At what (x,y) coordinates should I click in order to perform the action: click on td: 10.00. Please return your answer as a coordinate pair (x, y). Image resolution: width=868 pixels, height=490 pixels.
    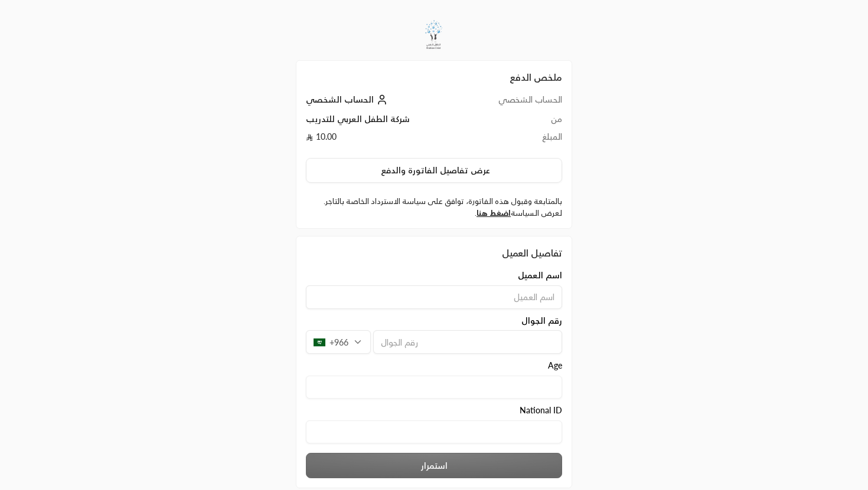
    Looking at the image, I should click on (385, 140).